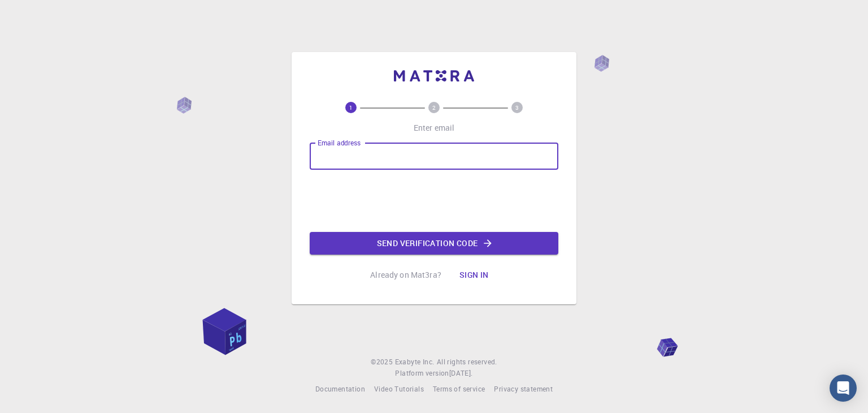  I want to click on span: Documentation, so click(340, 389).